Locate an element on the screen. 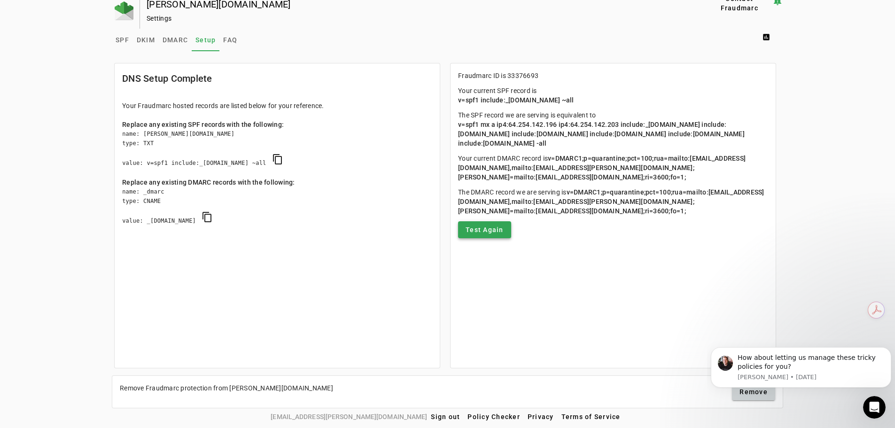 Image resolution: width=895 pixels, height=428 pixels. button: copy DMARC is located at coordinates (207, 217).